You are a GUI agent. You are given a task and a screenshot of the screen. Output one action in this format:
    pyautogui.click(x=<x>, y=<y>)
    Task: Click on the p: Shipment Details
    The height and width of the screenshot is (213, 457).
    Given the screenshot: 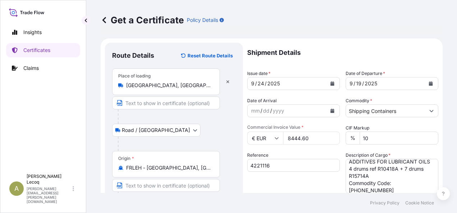 What is the action you would take?
    pyautogui.click(x=343, y=53)
    